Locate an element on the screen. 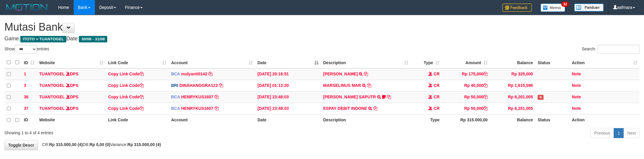 This screenshot has width=644, height=159. th: Website: activate to sort column ascending is located at coordinates (71, 62).